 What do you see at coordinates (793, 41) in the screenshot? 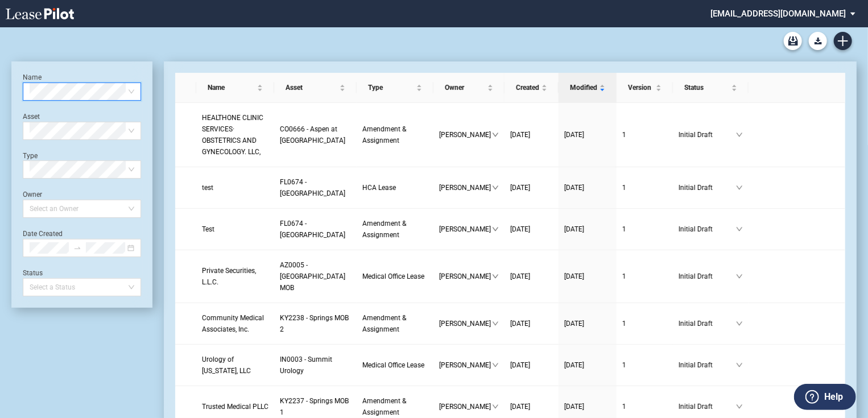
I see `a: Archive` at bounding box center [793, 41].